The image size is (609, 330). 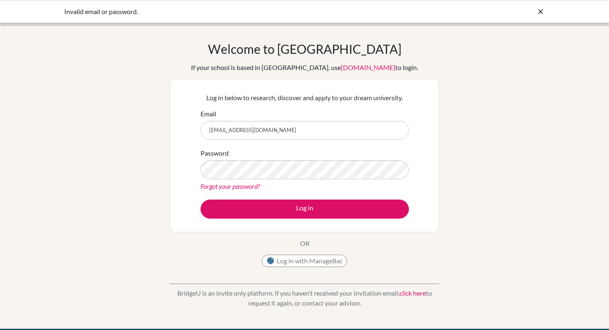 What do you see at coordinates (209, 114) in the screenshot?
I see `label: Email` at bounding box center [209, 114].